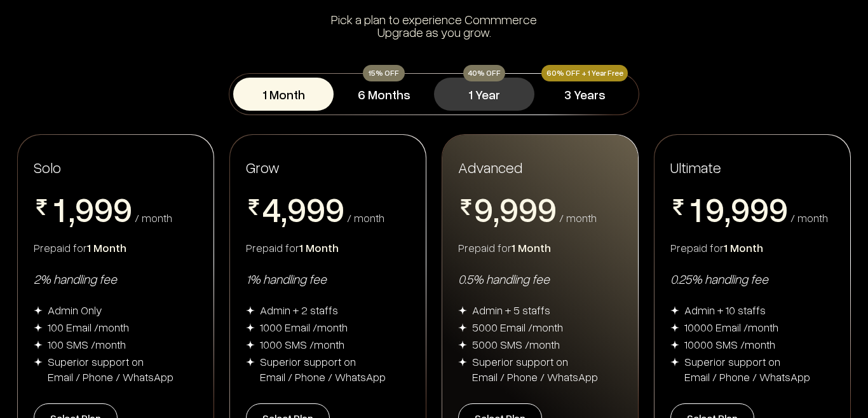  Describe the element at coordinates (384, 73) in the screenshot. I see `div: 15% OFF` at that location.